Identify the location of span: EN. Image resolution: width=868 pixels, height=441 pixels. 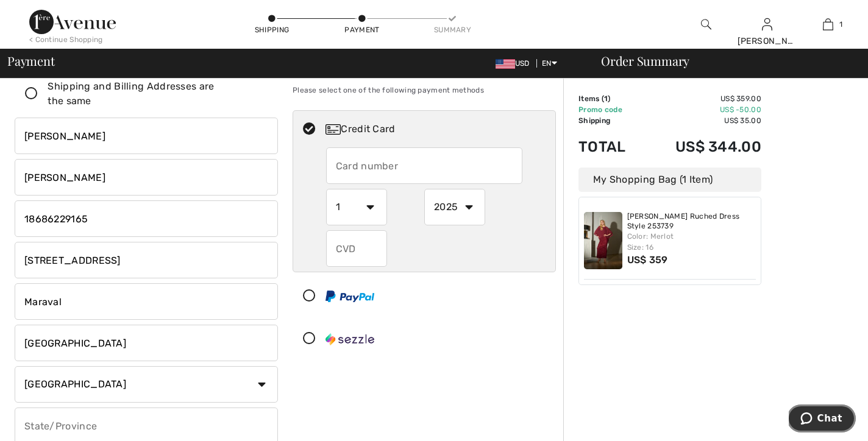
(549, 63).